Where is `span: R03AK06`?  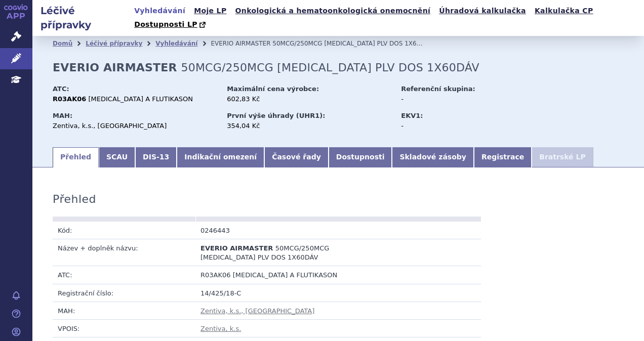
span: R03AK06 is located at coordinates (216, 275).